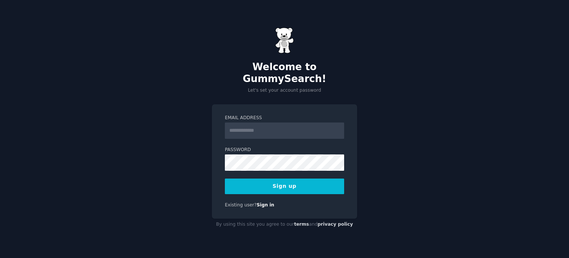  What do you see at coordinates (336, 224) in the screenshot?
I see `a: privacy policy` at bounding box center [336, 224].